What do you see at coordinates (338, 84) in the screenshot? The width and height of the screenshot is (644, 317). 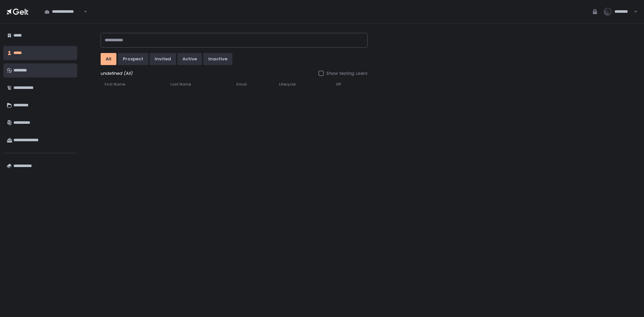 I see `span: VIP` at bounding box center [338, 84].